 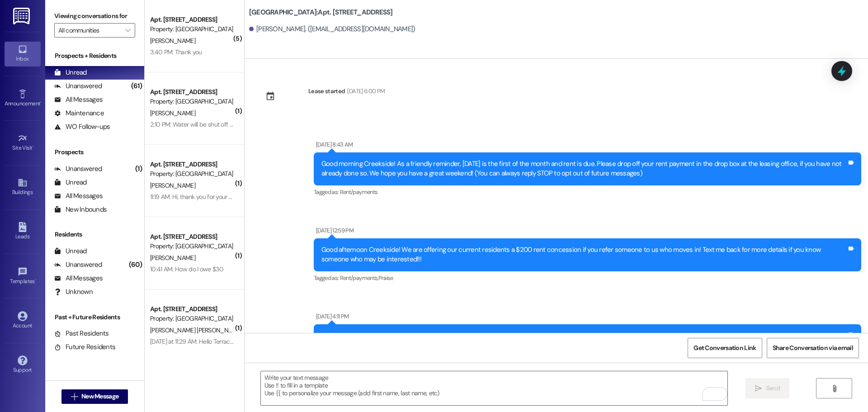 I want to click on a: Inbox, so click(x=23, y=54).